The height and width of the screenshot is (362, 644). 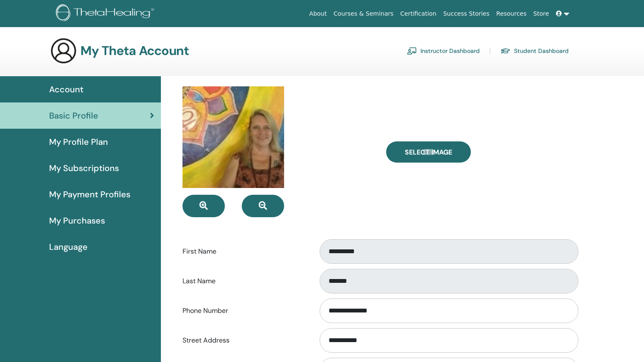 What do you see at coordinates (244, 251) in the screenshot?
I see `label: First Name` at bounding box center [244, 251].